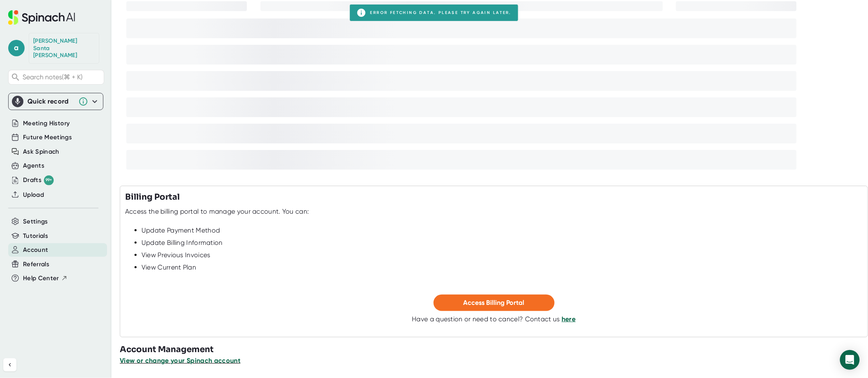 The width and height of the screenshot is (868, 378). I want to click on button: View or change your Spinach account, so click(180, 360).